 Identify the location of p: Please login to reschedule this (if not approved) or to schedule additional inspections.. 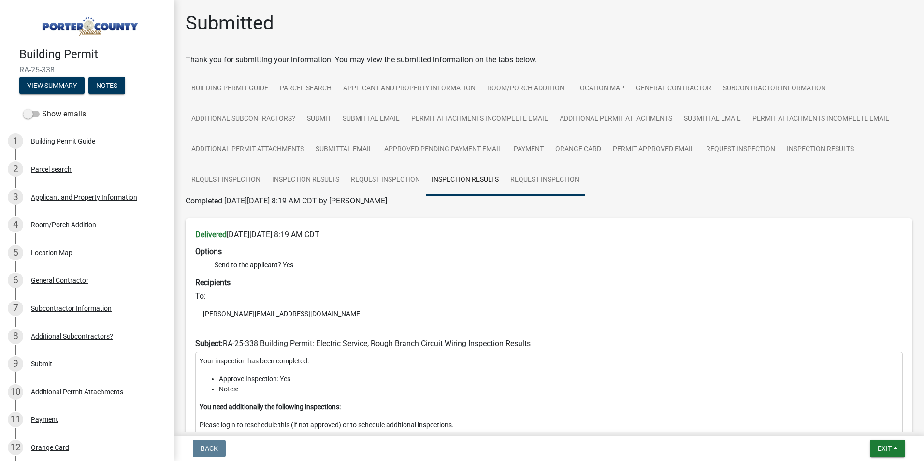
(549, 425).